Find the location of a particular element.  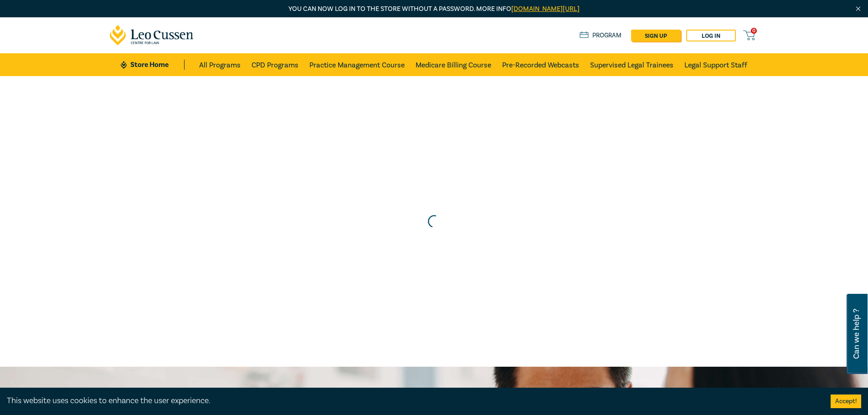

a: Legal Support Staff is located at coordinates (715, 65).